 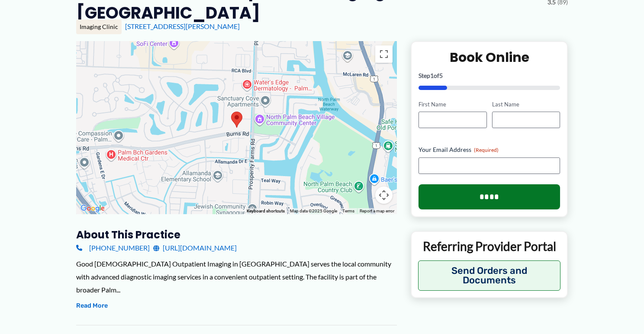 I want to click on label: Last Name, so click(x=526, y=104).